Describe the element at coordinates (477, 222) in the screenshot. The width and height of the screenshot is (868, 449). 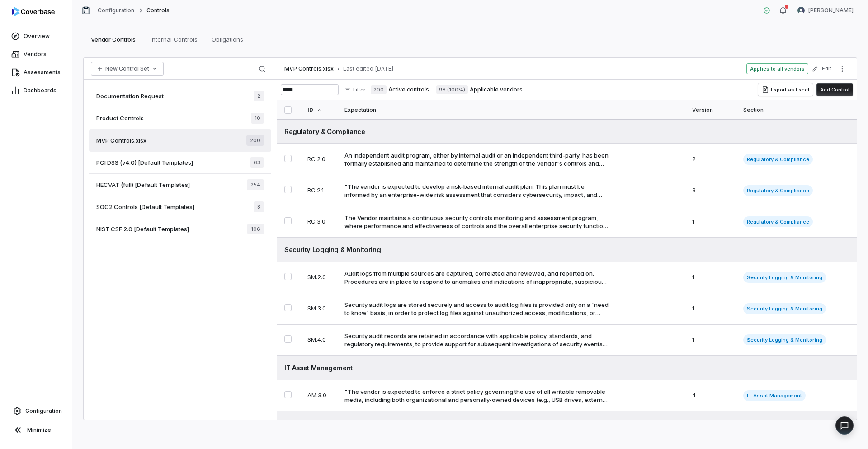
I see `div: The Vendor maintains a continuous security controls monitoring and assessment program, where perf...` at that location.